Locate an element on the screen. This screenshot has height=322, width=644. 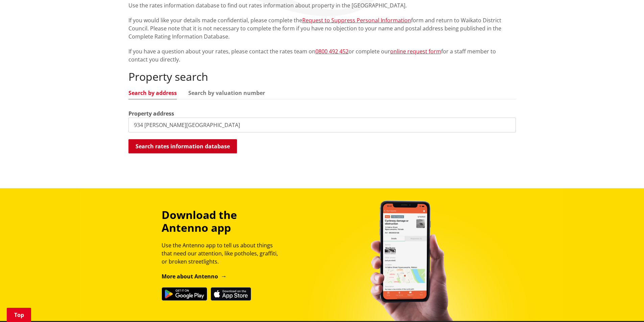
h2: Property search is located at coordinates (322, 77).